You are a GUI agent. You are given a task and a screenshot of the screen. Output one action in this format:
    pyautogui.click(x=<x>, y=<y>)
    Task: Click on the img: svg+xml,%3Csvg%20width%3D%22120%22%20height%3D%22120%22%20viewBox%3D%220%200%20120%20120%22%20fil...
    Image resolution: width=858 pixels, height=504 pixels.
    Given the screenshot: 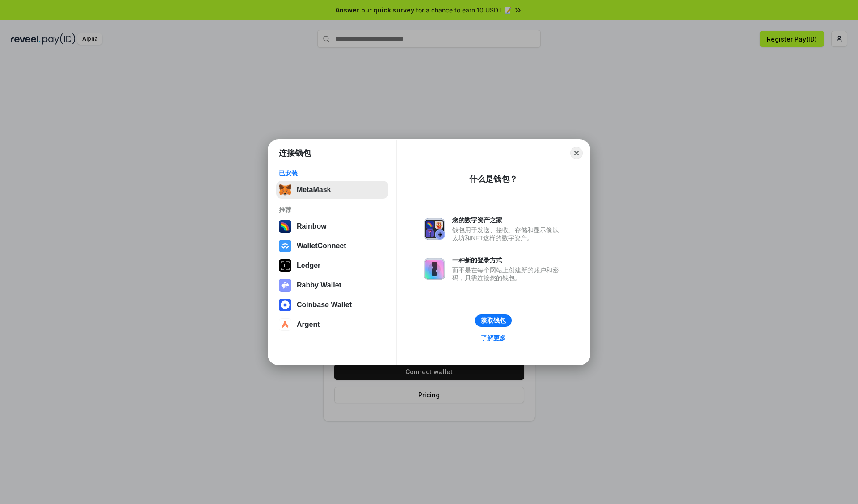 What is the action you would take?
    pyautogui.click(x=285, y=226)
    